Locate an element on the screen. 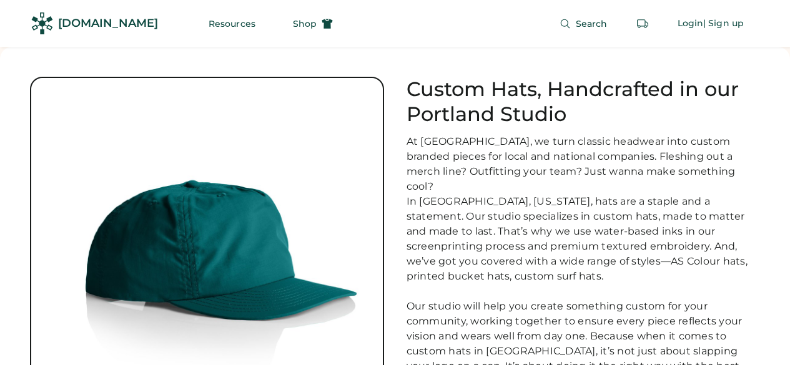  span: Search is located at coordinates (591, 24).